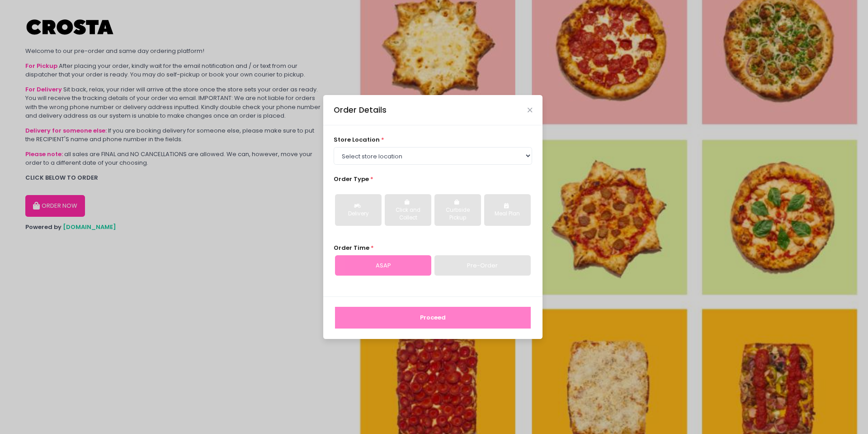 The height and width of the screenshot is (434, 868). What do you see at coordinates (530, 110) in the screenshot?
I see `button: Close` at bounding box center [530, 110].